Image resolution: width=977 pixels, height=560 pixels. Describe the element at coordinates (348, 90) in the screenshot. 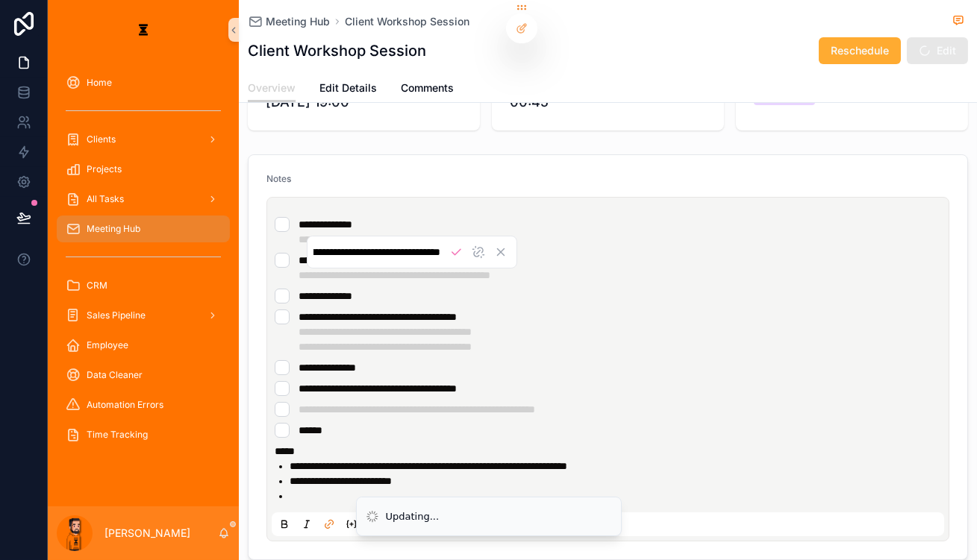

I see `a: Edit Details` at that location.